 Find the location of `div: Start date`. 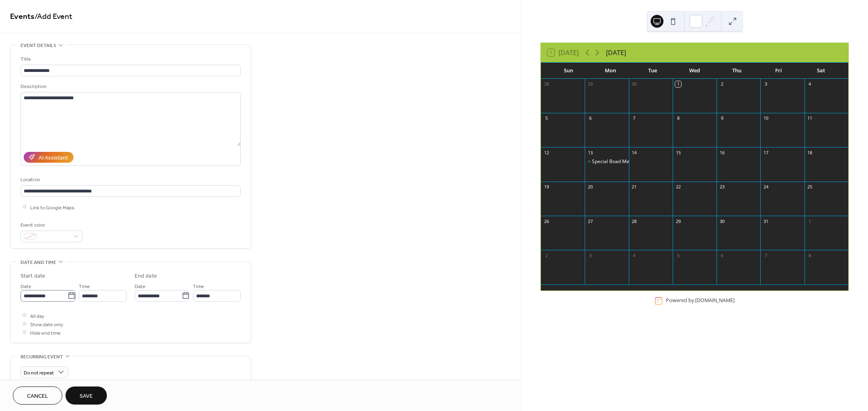

div: Start date is located at coordinates (33, 276).